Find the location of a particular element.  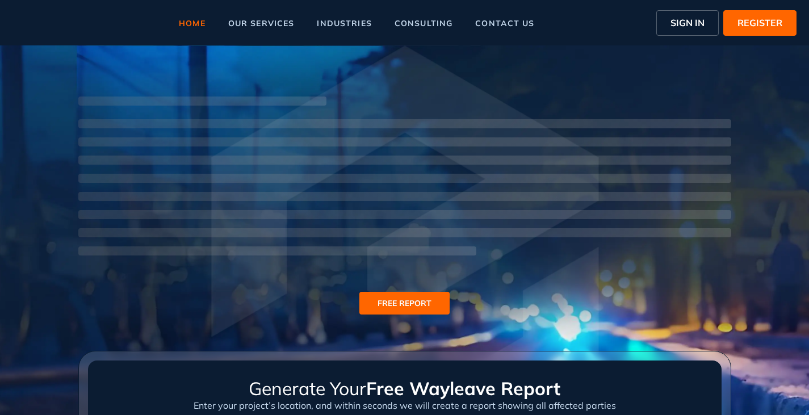

button: REGISTER is located at coordinates (759, 23).